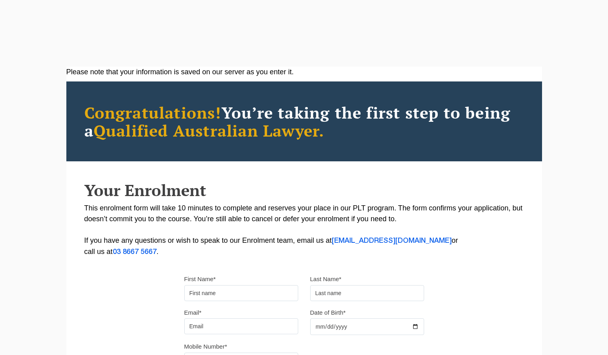  I want to click on label: Mobile Number*, so click(206, 347).